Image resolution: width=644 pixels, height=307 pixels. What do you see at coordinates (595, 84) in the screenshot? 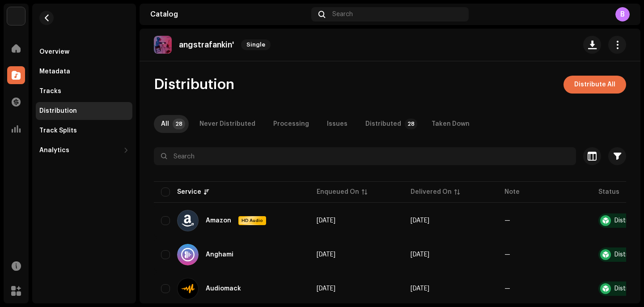
I see `button: Distribute All` at bounding box center [595, 84].